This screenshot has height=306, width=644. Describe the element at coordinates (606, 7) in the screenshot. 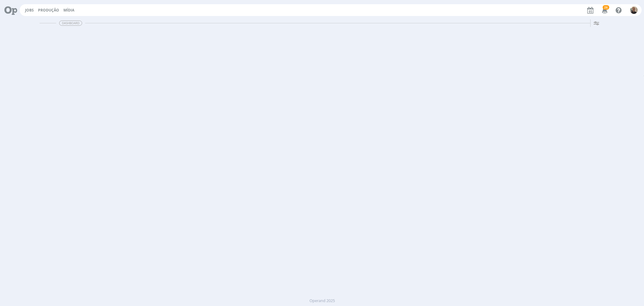

I see `span: 26` at that location.